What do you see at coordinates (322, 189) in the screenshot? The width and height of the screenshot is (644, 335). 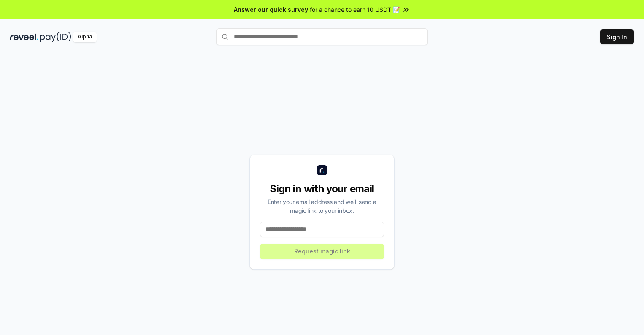 I see `div: Sign in with your email` at bounding box center [322, 189].